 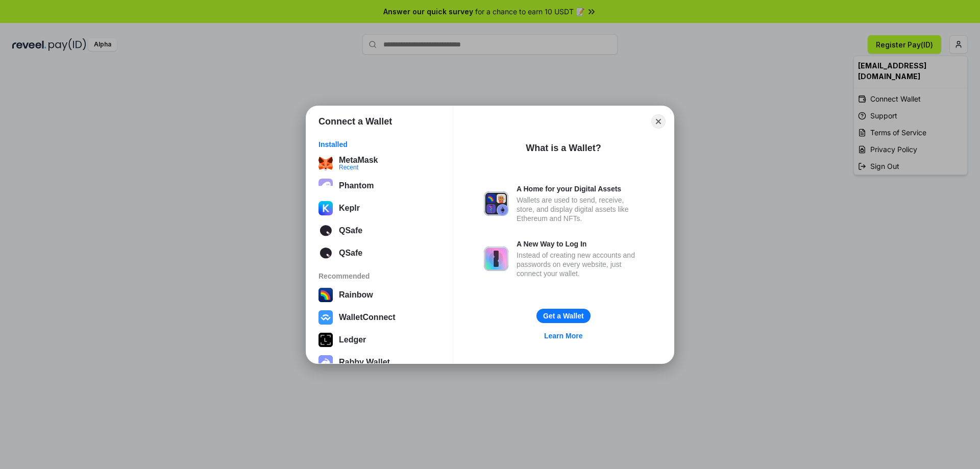 What do you see at coordinates (326, 295) in the screenshot?
I see `img: svg+xml,%3Csvg%20width%3D%22120%22%20height%3D%22120%22%20viewBox%3D%220%200%20120%20120%22%20fil...` at bounding box center [326, 295].